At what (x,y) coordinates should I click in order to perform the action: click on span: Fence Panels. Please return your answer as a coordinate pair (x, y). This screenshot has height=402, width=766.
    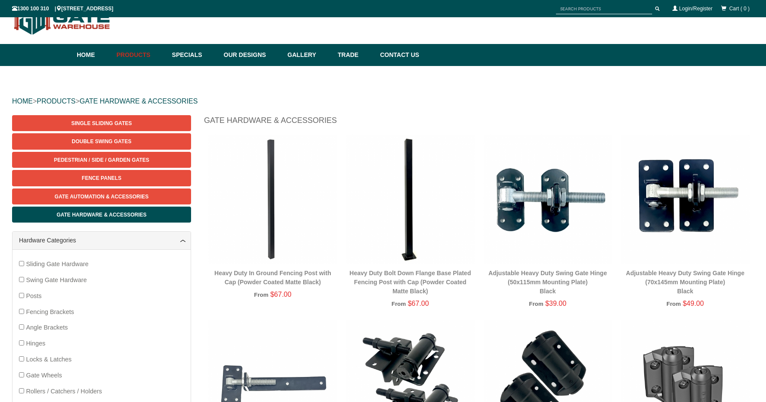
    Looking at the image, I should click on (102, 178).